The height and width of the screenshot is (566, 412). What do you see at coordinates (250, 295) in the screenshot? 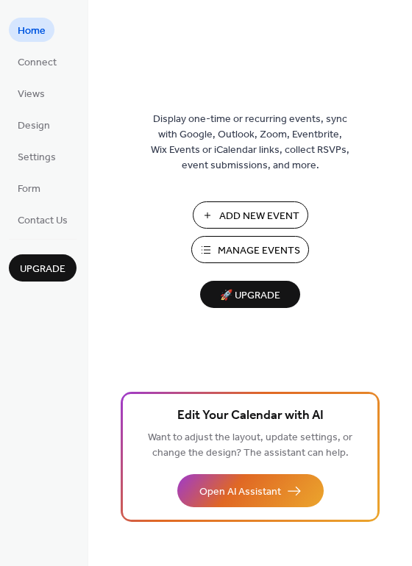
I see `span: 🚀 Upgrade` at bounding box center [250, 295].